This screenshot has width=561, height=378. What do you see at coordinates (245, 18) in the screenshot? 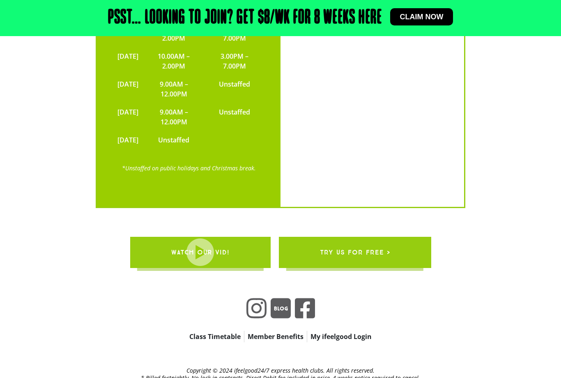
I see `h2: Psst… Looking to join? Get $8/wk for 8 weeks here` at bounding box center [245, 18].